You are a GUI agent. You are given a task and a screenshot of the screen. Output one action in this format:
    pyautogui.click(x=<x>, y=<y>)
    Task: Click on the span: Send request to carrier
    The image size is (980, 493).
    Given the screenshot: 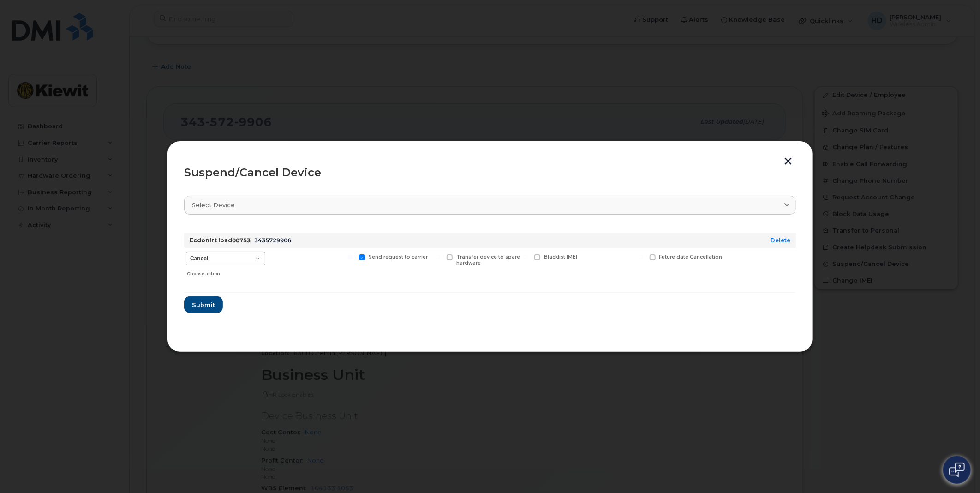 What is the action you would take?
    pyautogui.click(x=398, y=256)
    